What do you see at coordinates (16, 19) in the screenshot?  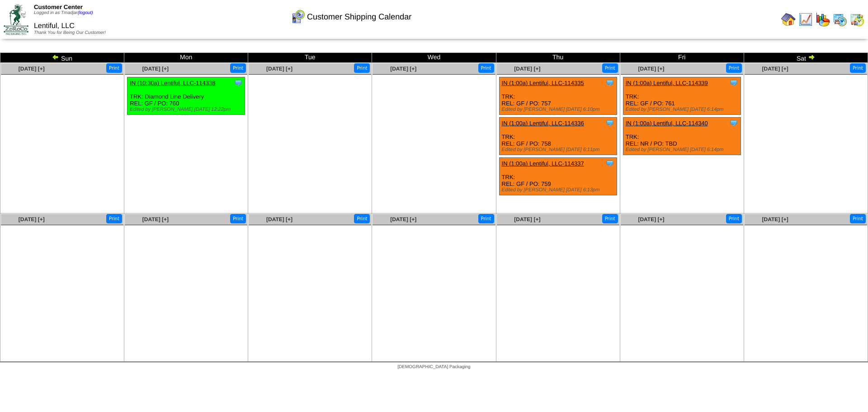 I see `img: ZoRoCo_Logo(Green%26Foil)%20jpg.webp` at bounding box center [16, 19].